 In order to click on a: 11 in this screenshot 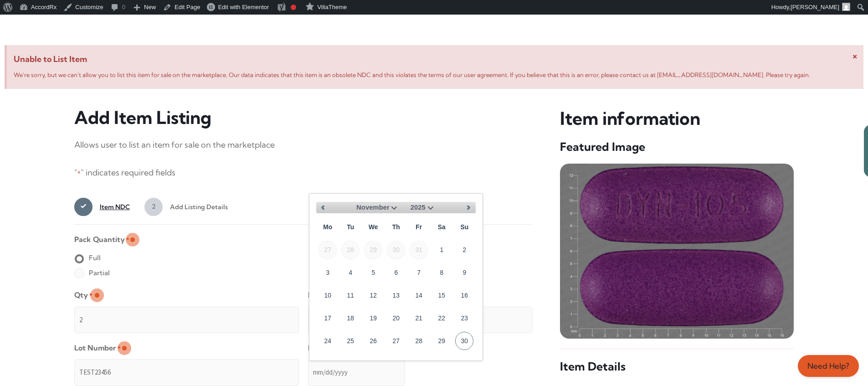, I will do `click(351, 296)`.